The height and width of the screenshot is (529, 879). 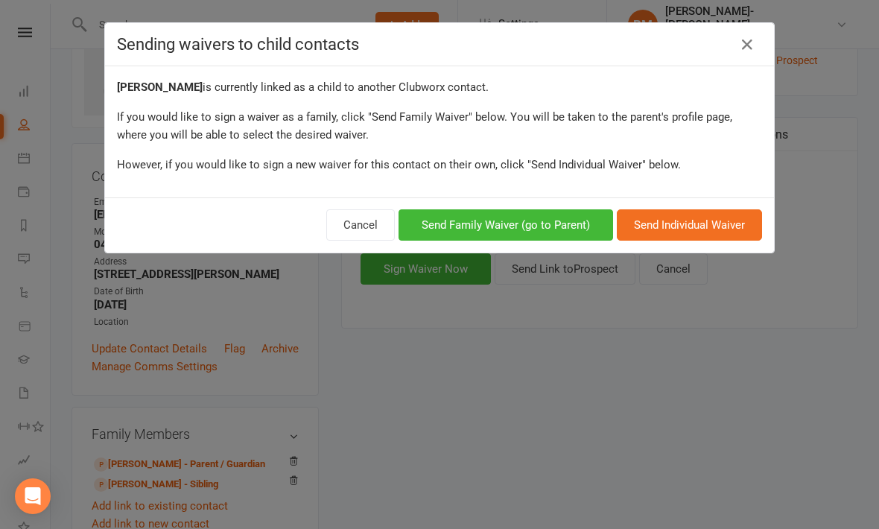 I want to click on button: Send Family Waiver (go to Parent), so click(x=506, y=225).